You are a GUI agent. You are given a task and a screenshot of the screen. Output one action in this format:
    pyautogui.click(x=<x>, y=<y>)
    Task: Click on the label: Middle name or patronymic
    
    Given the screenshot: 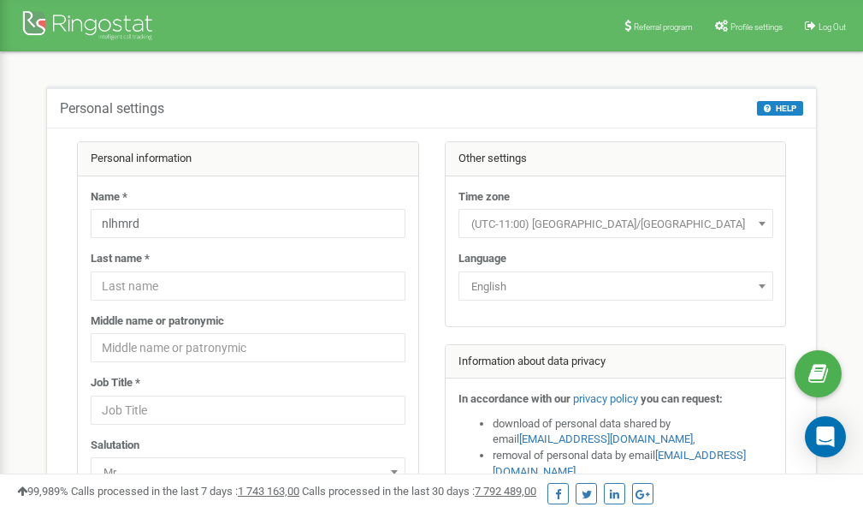 What is the action you would take?
    pyautogui.click(x=157, y=321)
    